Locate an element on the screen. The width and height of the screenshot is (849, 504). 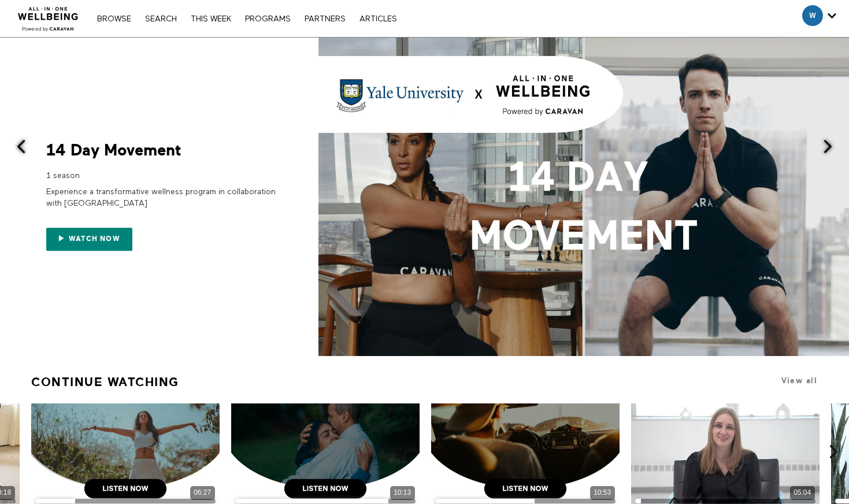
a: ARTICLES is located at coordinates (378, 19).